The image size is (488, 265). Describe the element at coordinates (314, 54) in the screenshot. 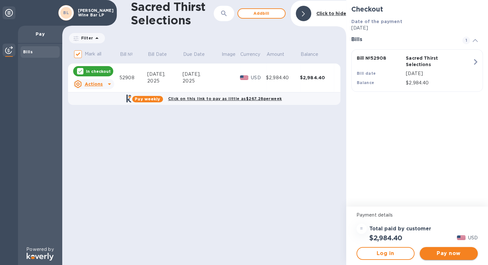

I see `span: Balance` at that location.